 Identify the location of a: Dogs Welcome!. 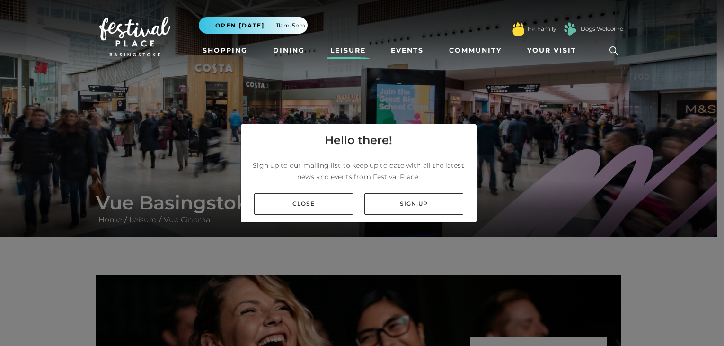
(603, 29).